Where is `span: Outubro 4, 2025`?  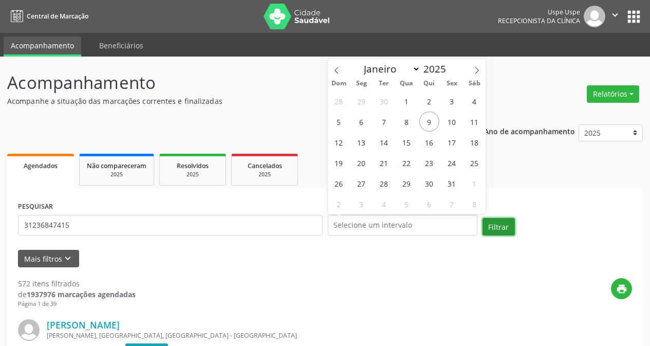
span: Outubro 4, 2025 is located at coordinates (474, 101).